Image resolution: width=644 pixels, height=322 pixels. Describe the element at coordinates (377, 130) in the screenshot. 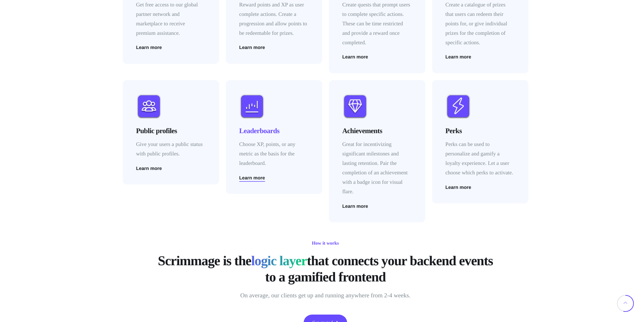

I see `h4: Achievements` at that location.